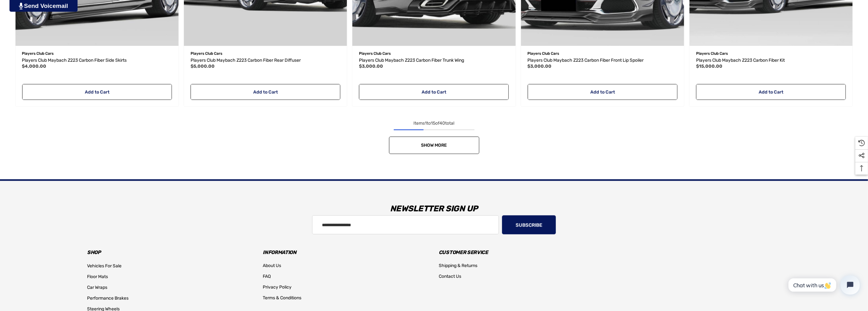  I want to click on a: Players Club Maybach Z223 Carbon Fiber Kit,$15,000.00, so click(770, 61).